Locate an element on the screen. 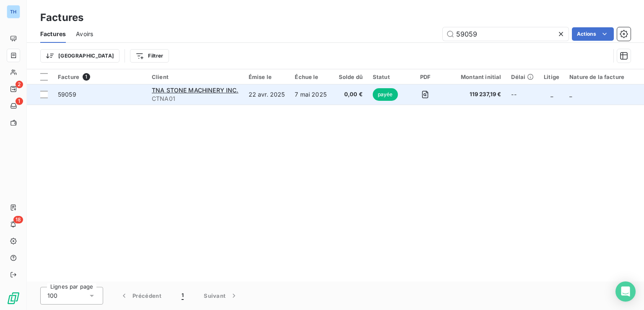 Image resolution: width=644 pixels, height=310 pixels. button: Précédent is located at coordinates (141, 295).